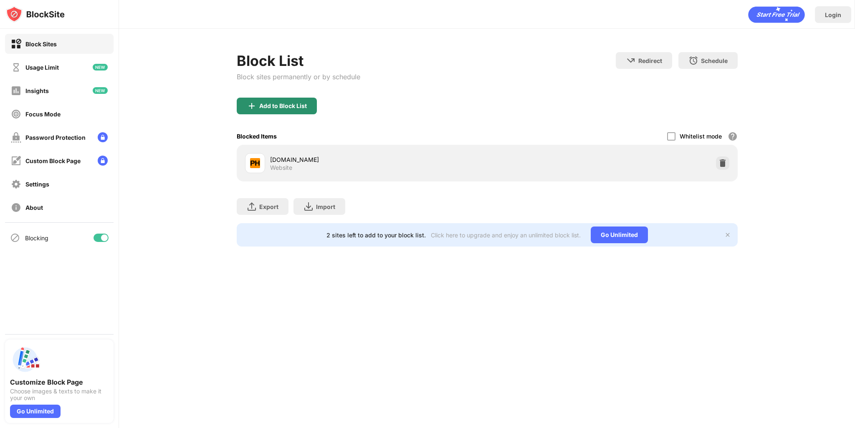 This screenshot has width=855, height=428. I want to click on div: Usage Limit, so click(42, 67).